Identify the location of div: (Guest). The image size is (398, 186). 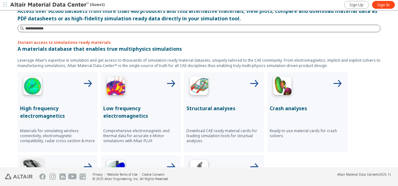
(57, 5).